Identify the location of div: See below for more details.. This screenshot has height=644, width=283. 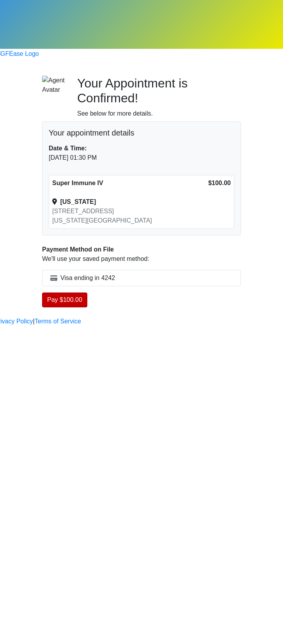
(159, 113).